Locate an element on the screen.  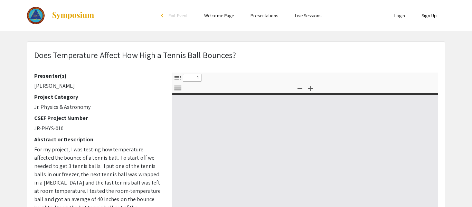
button: Toggle Sidebar is located at coordinates (177, 77).